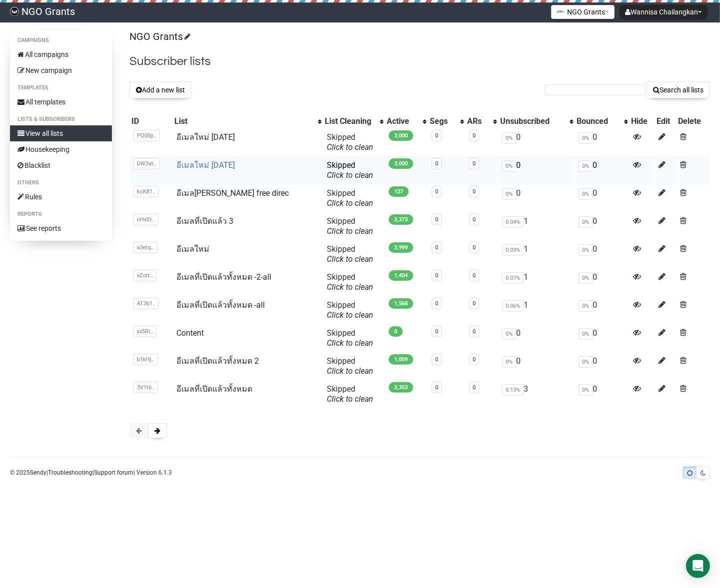  Describe the element at coordinates (61, 183) in the screenshot. I see `li: Others` at that location.